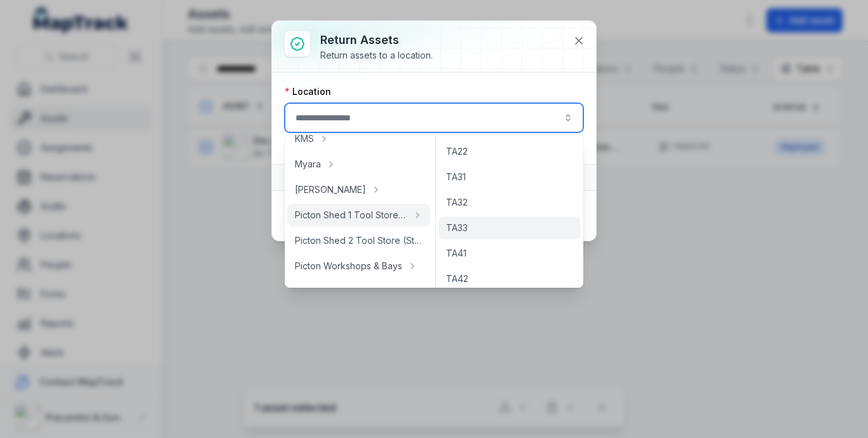 The height and width of the screenshot is (438, 868). Describe the element at coordinates (457, 228) in the screenshot. I see `span: TA33` at that location.